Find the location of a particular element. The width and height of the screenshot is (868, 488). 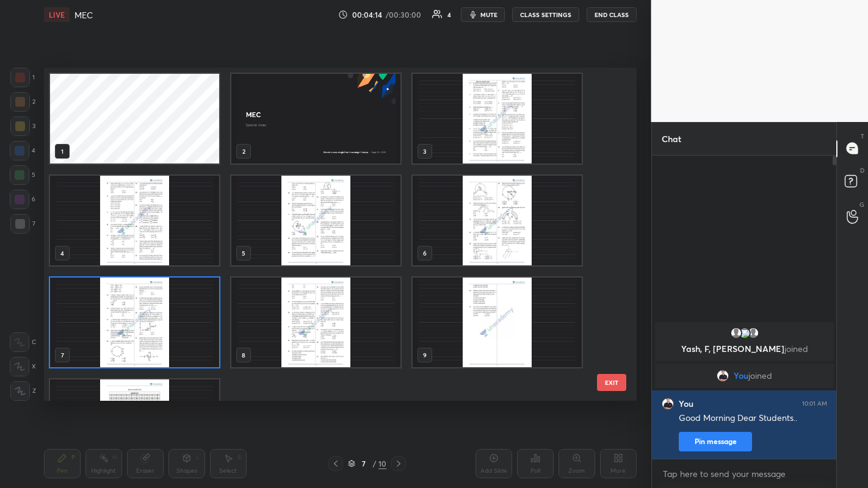

div: 10 is located at coordinates (382, 464).